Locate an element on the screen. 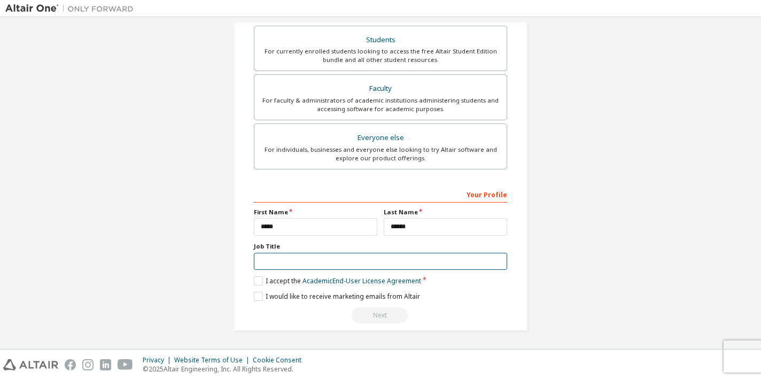 This screenshot has height=380, width=761. a: Academic End-User License Agreement is located at coordinates (362, 280).